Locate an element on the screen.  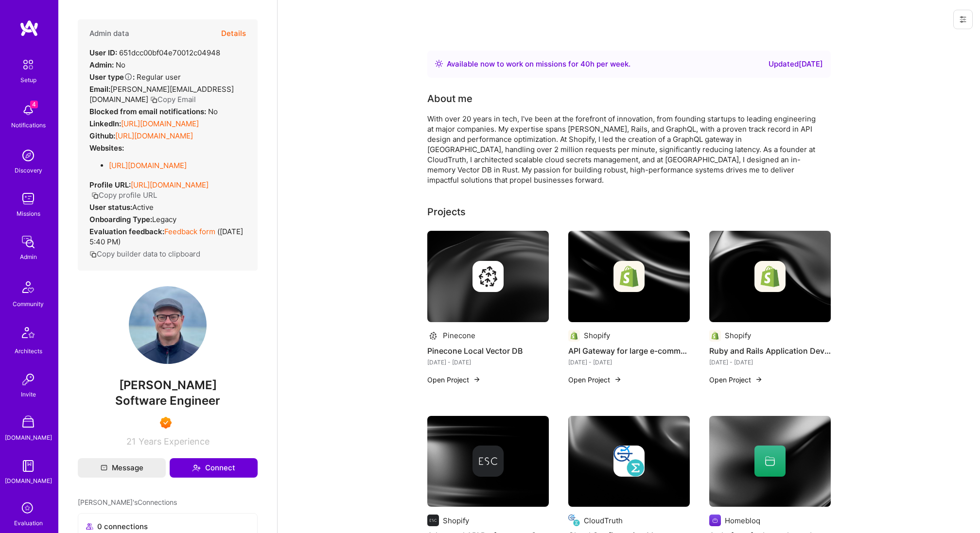
img: teamwork is located at coordinates (28, 198).